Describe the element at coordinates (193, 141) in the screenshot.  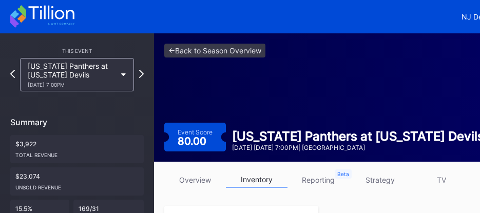
I see `div: 80.00` at that location.